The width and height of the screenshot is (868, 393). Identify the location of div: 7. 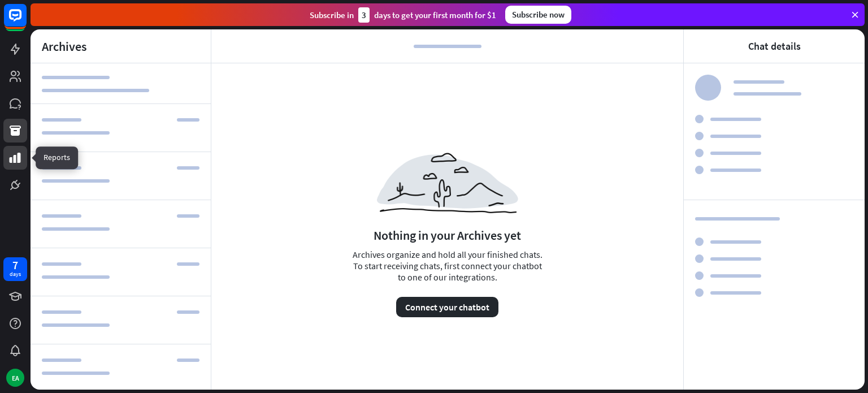
(15, 265).